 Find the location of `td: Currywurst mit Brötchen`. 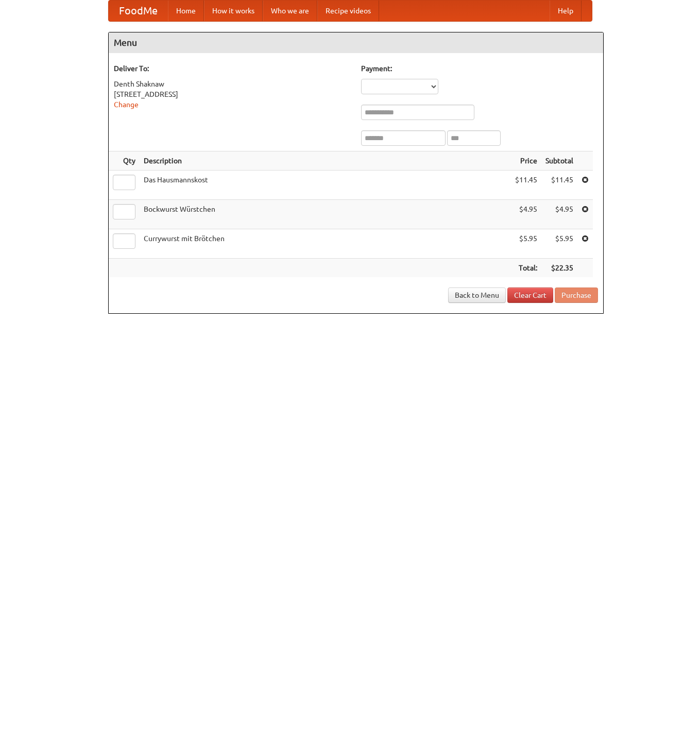

td: Currywurst mit Brötchen is located at coordinates (325, 243).